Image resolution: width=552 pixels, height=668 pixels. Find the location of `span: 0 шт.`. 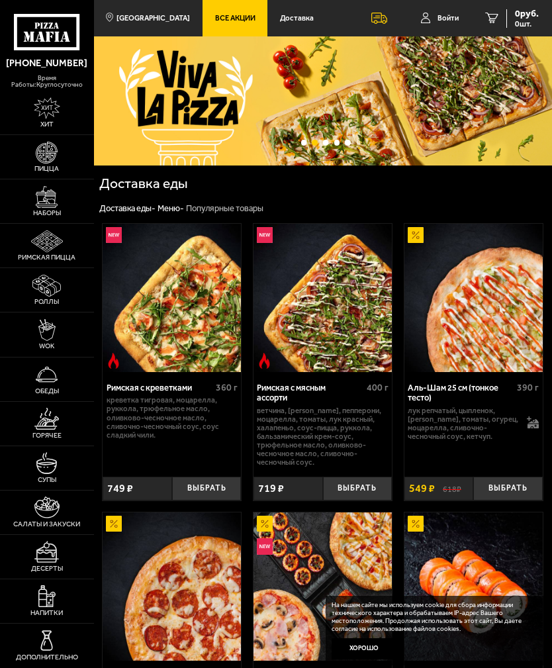

span: 0 шт. is located at coordinates (527, 24).